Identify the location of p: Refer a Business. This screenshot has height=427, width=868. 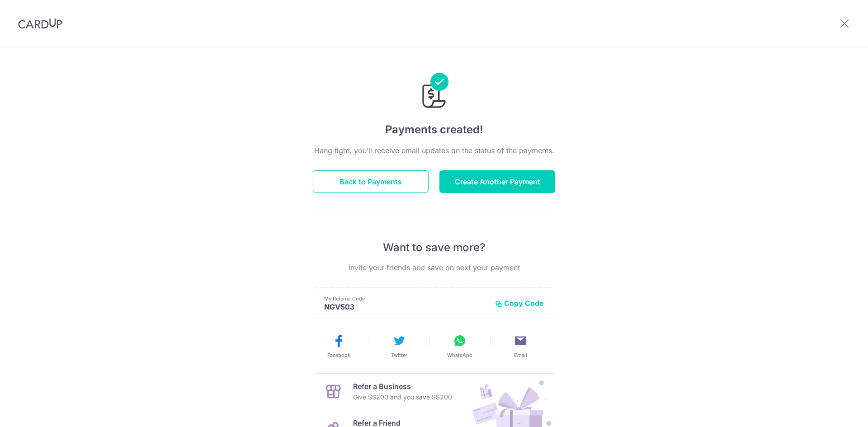
(403, 387).